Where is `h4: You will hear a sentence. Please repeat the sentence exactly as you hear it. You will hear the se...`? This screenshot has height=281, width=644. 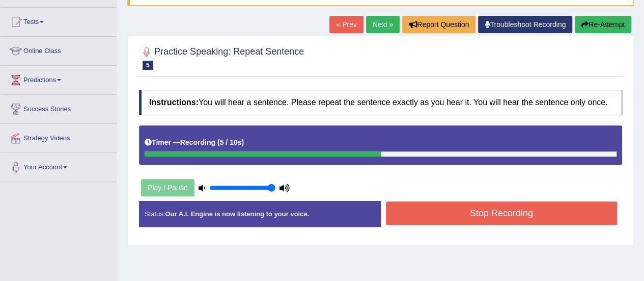 h4: You will hear a sentence. Please repeat the sentence exactly as you hear it. You will hear the se... is located at coordinates (380, 103).